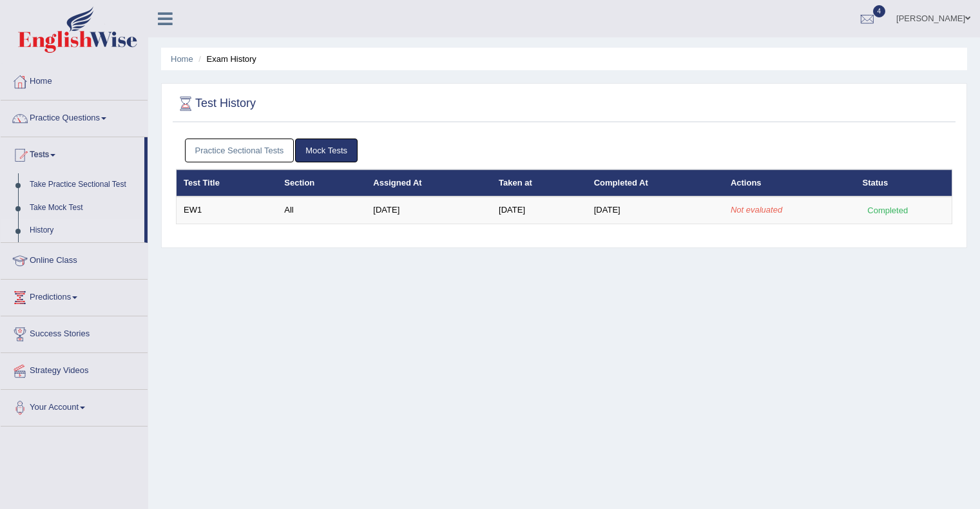 Image resolution: width=980 pixels, height=509 pixels. I want to click on a: Take Practice Sectional Test, so click(84, 185).